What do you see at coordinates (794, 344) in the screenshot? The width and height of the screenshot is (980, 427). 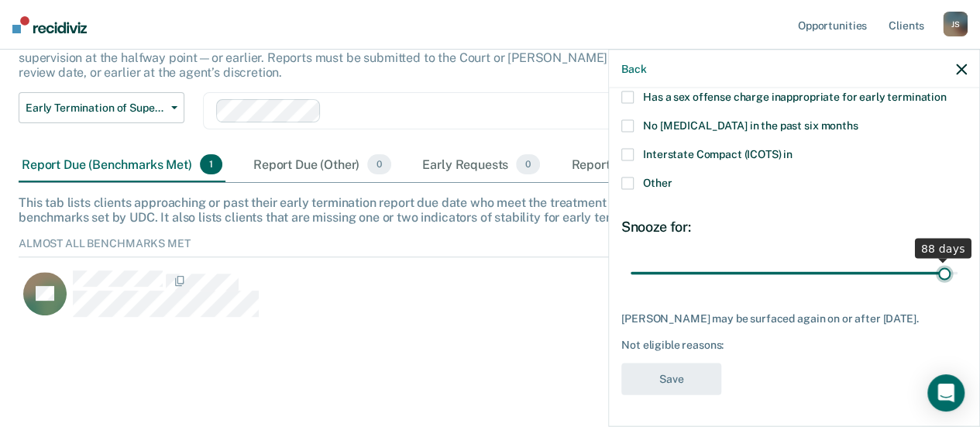 I see `div: Not eligible reasons:` at bounding box center [794, 344].